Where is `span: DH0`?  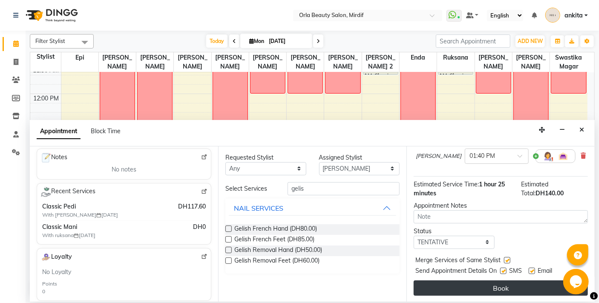 span: DH0 is located at coordinates (199, 227).